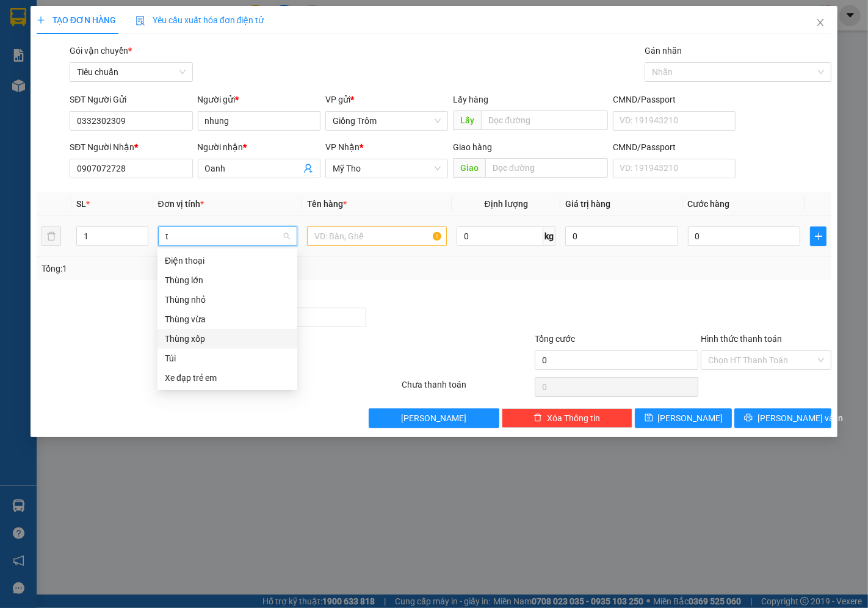 The image size is (868, 608). Describe the element at coordinates (137, 67) in the screenshot. I see `td: CC:` at that location.